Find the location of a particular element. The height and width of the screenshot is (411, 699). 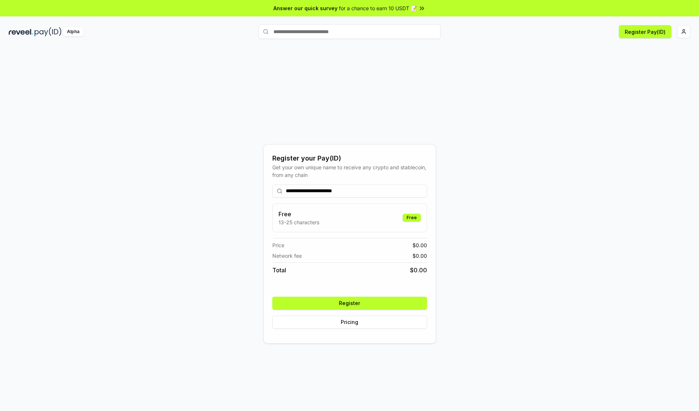

div: Register your Pay(ID) is located at coordinates (350, 158).